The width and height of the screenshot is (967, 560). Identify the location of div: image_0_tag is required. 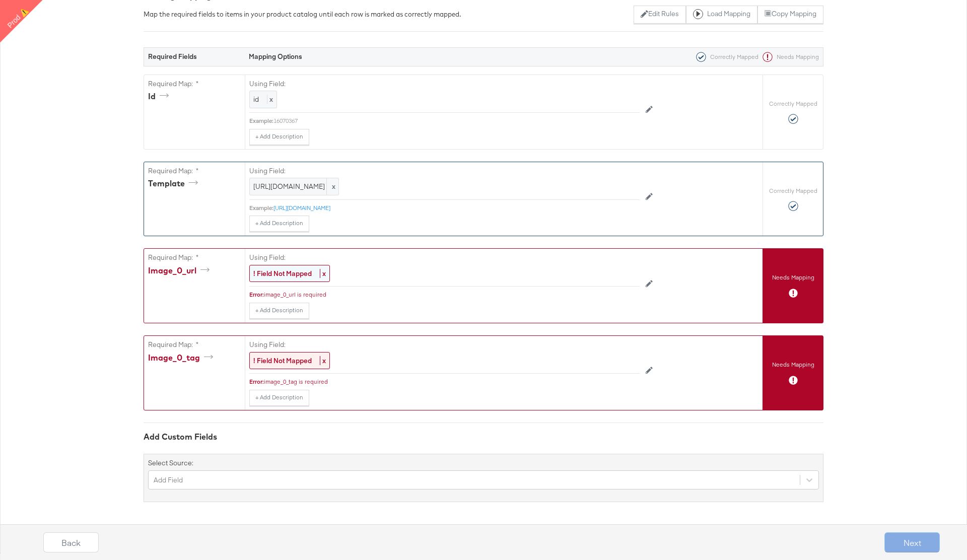
(452, 382).